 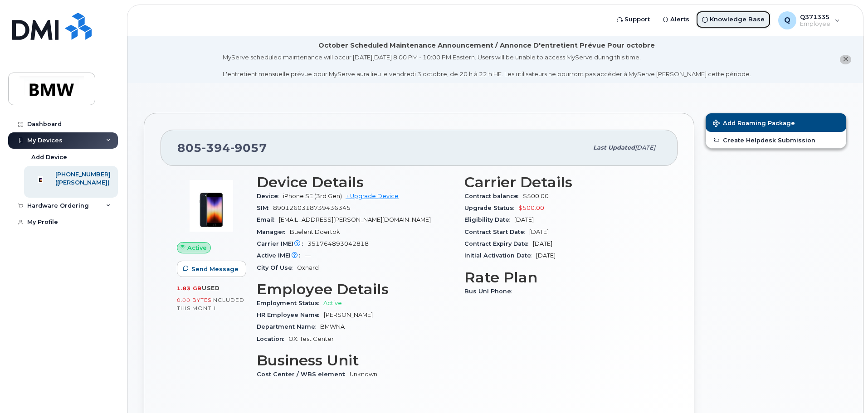 I want to click on button: Send Message, so click(x=211, y=269).